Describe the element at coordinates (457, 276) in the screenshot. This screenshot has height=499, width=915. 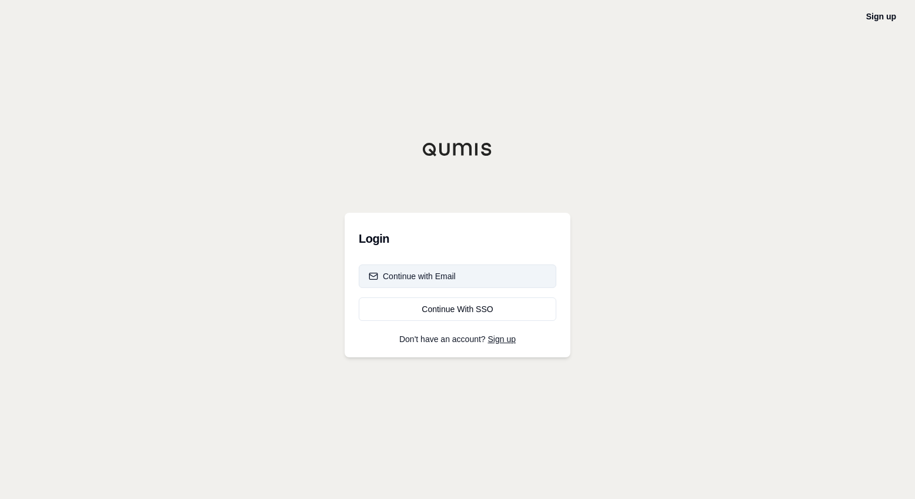
I see `button: Continue with Email` at that location.